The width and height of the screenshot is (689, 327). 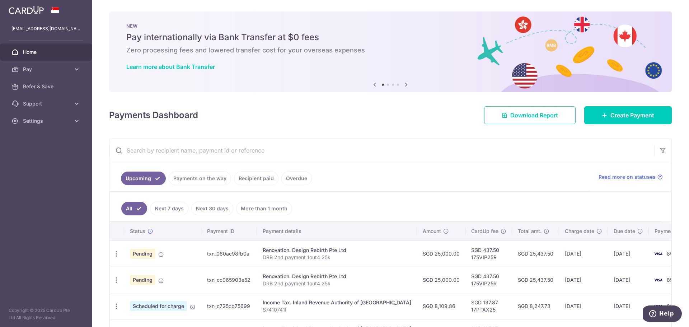 What do you see at coordinates (47, 121) in the screenshot?
I see `span: Settings` at bounding box center [47, 121].